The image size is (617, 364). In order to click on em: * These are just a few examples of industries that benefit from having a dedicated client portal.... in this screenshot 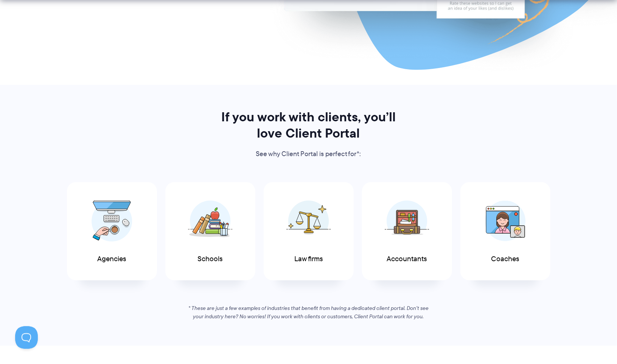, I will do `click(308, 312)`.